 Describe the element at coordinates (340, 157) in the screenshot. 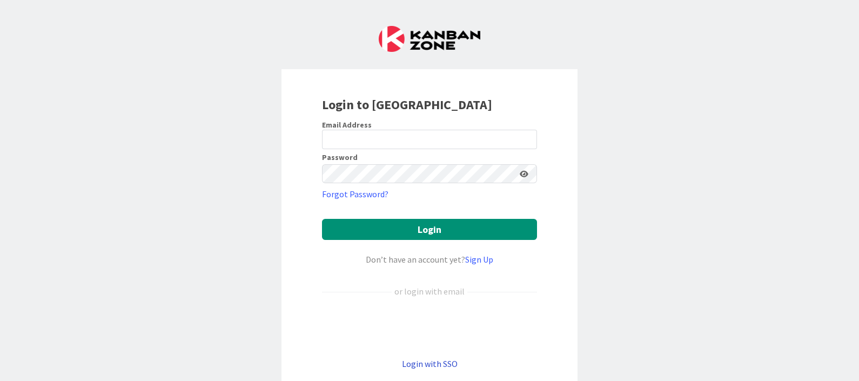

I see `label: Password` at that location.